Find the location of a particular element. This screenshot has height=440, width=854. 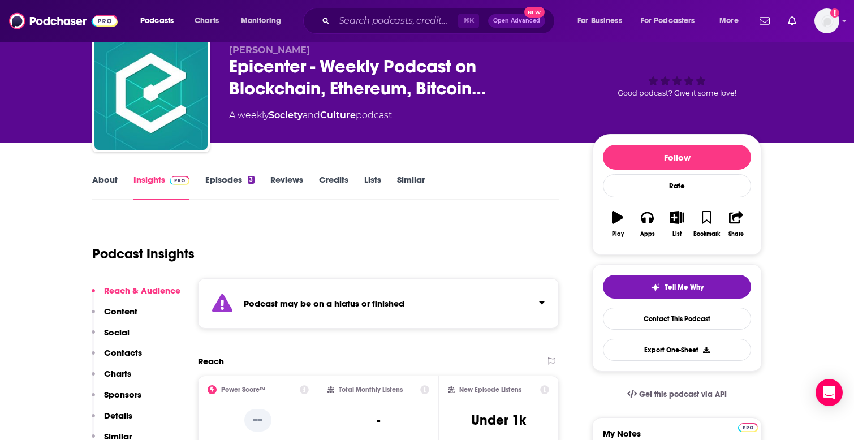

button: Sponsors is located at coordinates (117, 399).